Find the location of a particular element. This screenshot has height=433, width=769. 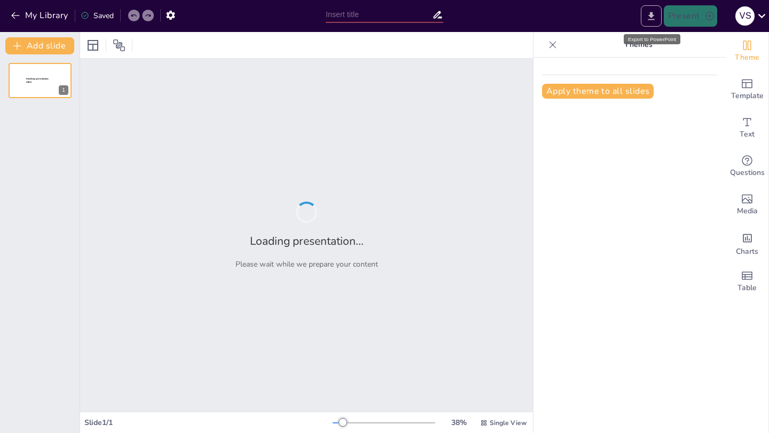

div: Add text boxes is located at coordinates (747, 128).